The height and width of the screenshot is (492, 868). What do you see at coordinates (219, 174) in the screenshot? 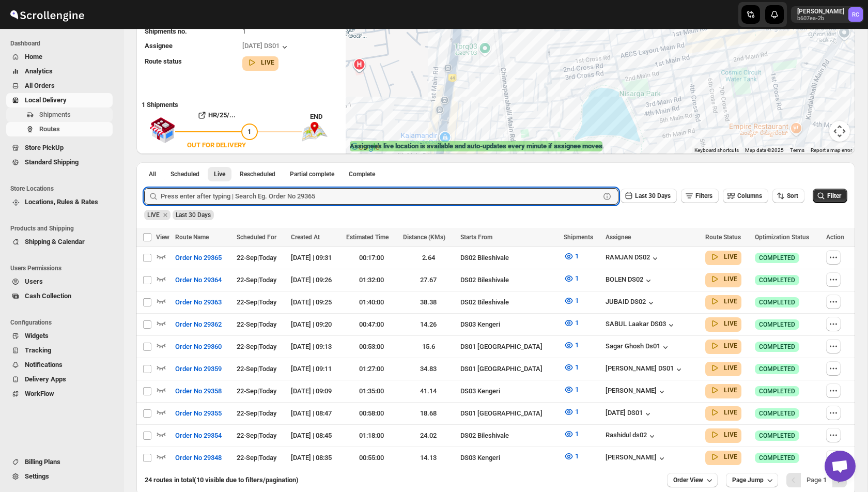
I see `span: Live` at bounding box center [219, 174].